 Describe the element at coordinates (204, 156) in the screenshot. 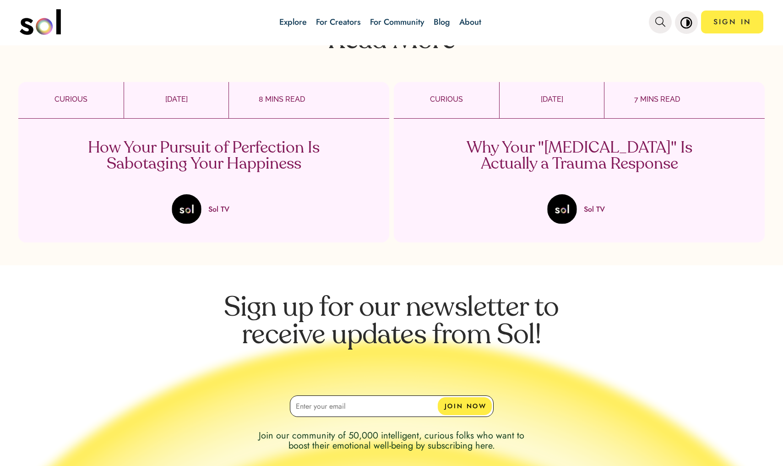

I see `p: How Your Pursuit of Perfection Is Sabotaging Your Happiness` at that location.